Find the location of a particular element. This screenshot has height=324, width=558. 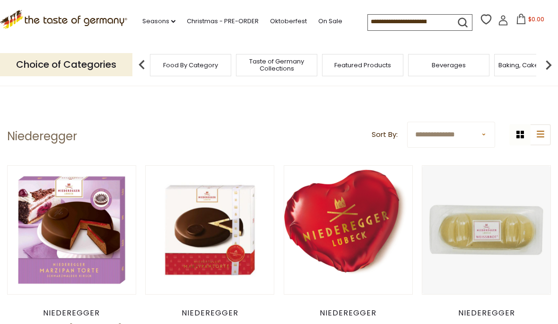

span: Beverages is located at coordinates (449, 65).